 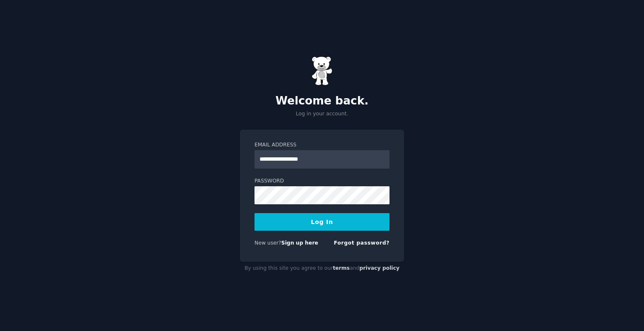 I want to click on p: Log in your account., so click(x=322, y=114).